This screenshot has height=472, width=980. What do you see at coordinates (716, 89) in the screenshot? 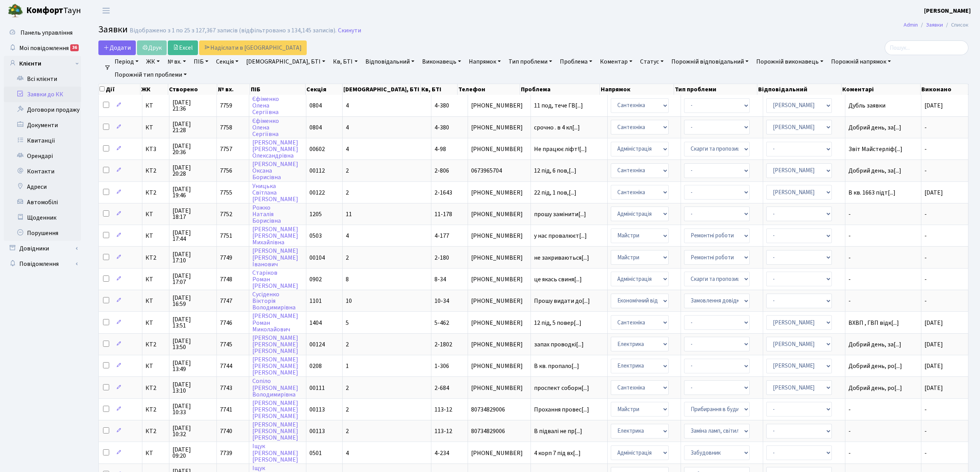
I see `th: Тип проблеми` at bounding box center [716, 89].